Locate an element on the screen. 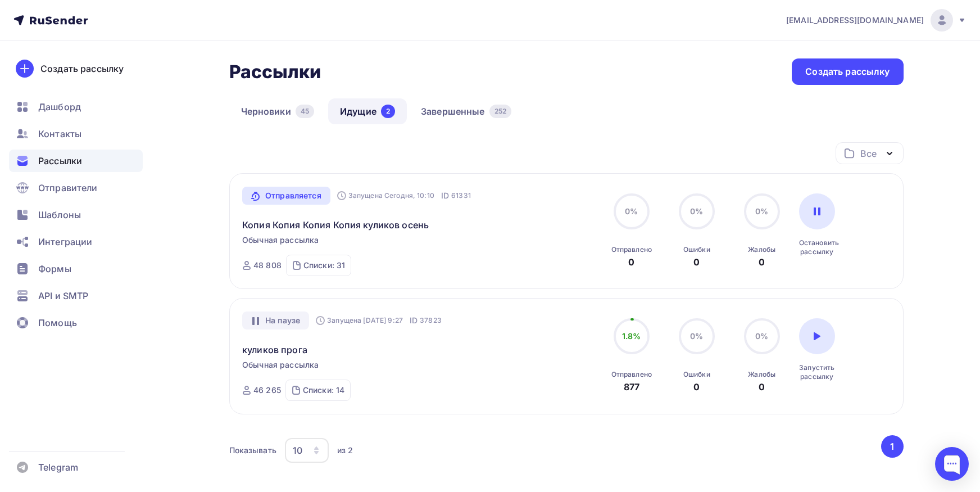  div: 46 265 is located at coordinates (267, 391).